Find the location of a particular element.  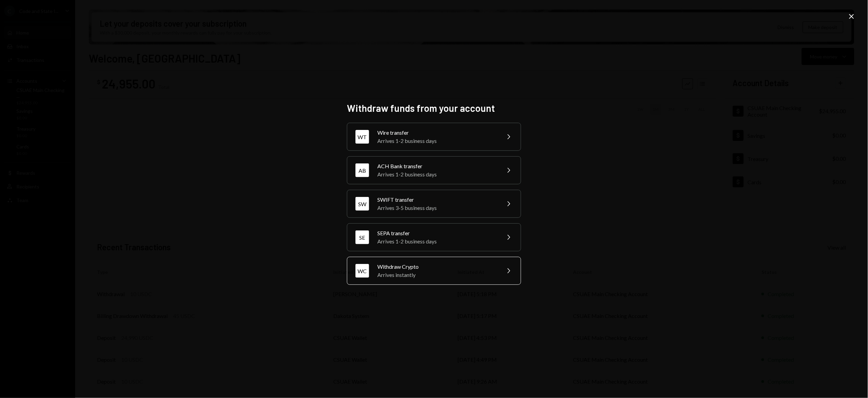

div: SEPA transfer is located at coordinates (437, 233).